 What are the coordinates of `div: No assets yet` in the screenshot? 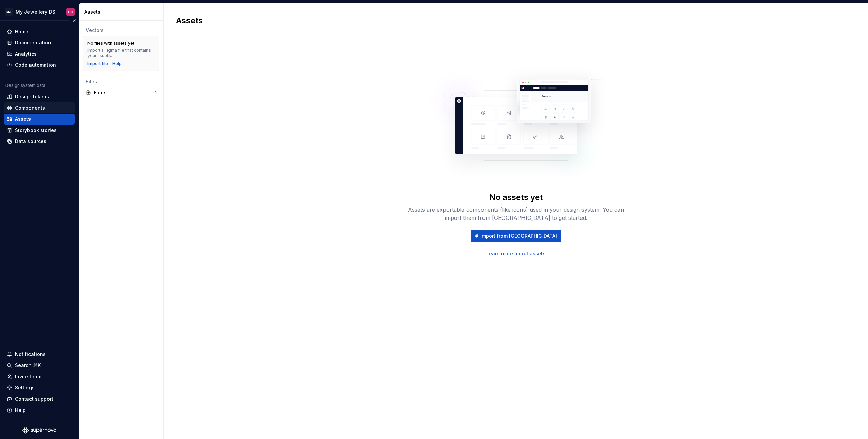 It's located at (516, 198).